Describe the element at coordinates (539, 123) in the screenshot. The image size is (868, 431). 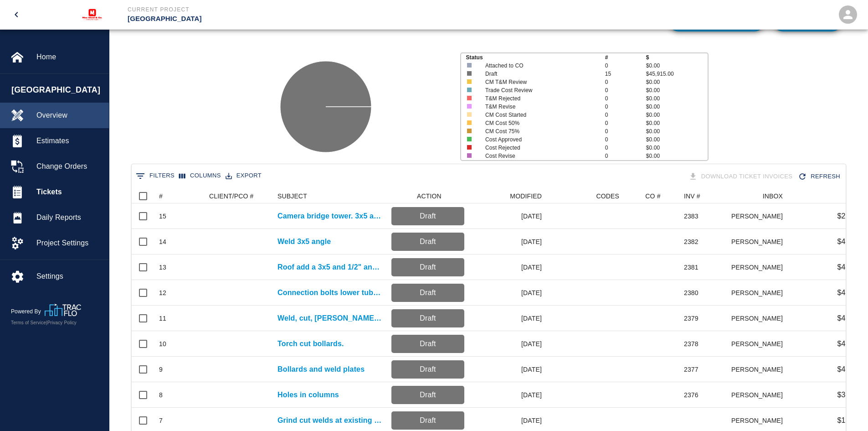
I see `p: CM Cost 50%` at that location.